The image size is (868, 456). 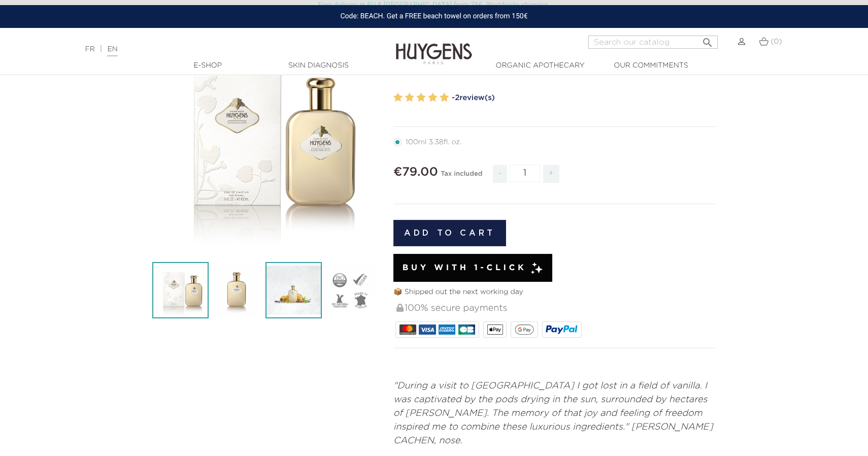 What do you see at coordinates (112, 50) in the screenshot?
I see `a: EN` at bounding box center [112, 50].